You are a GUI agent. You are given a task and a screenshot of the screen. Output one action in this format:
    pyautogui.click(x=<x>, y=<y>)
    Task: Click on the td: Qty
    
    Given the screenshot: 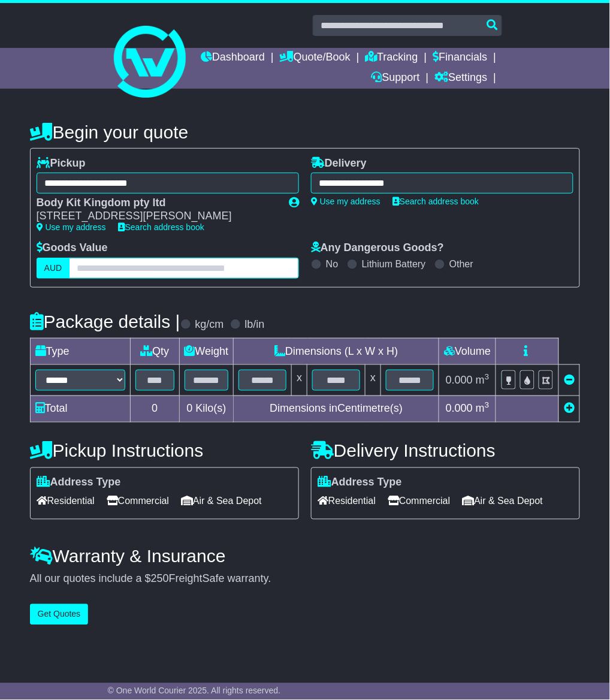 What is the action you would take?
    pyautogui.click(x=155, y=351)
    